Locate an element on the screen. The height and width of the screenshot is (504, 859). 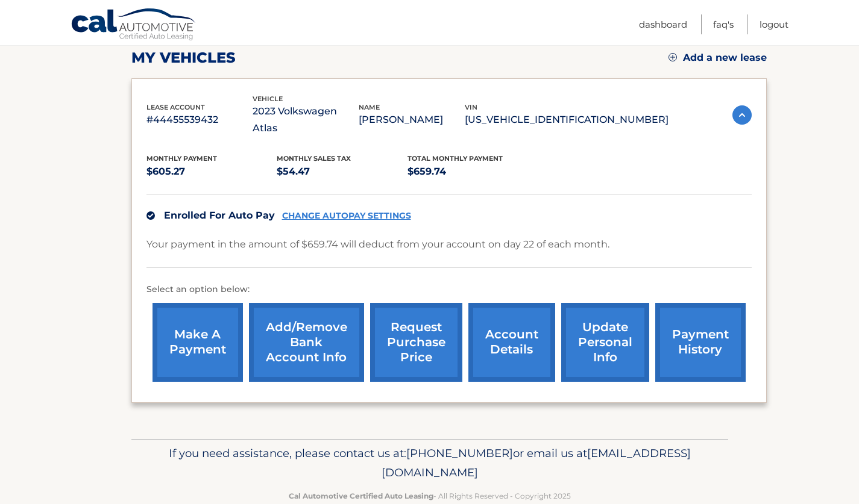
p: $659.74 is located at coordinates (473, 172).